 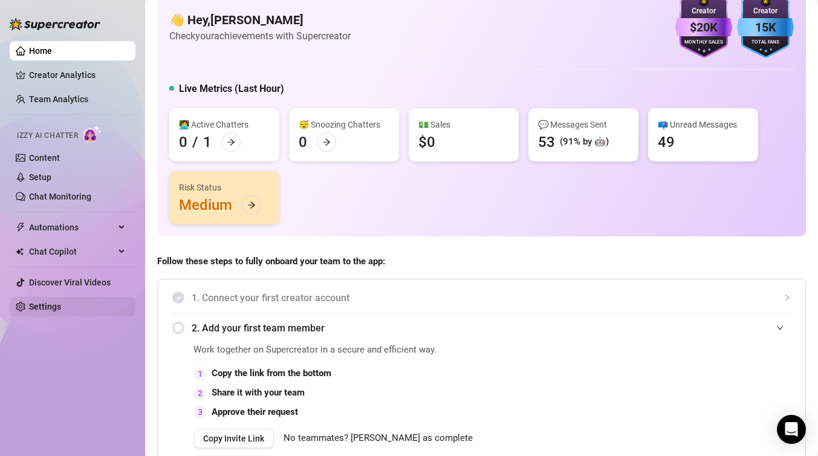 What do you see at coordinates (491, 298) in the screenshot?
I see `span: 1. Connect your first creator account` at bounding box center [491, 298].